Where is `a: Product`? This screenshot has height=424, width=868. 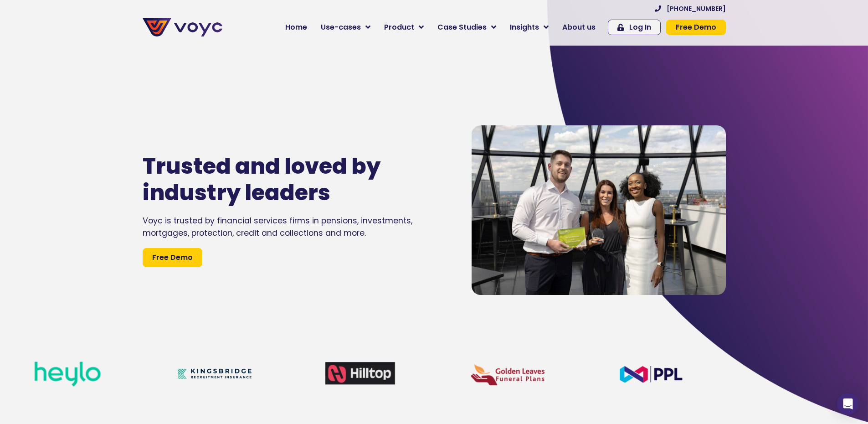
a: Product is located at coordinates (404, 27).